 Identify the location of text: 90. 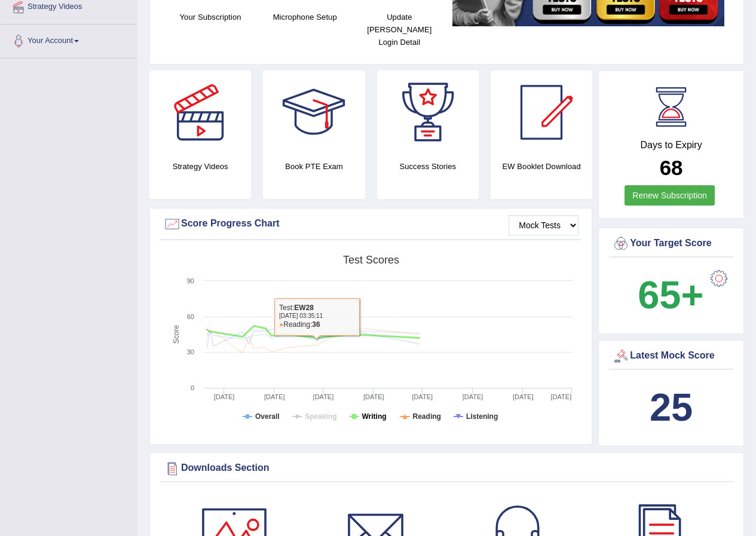
(191, 281).